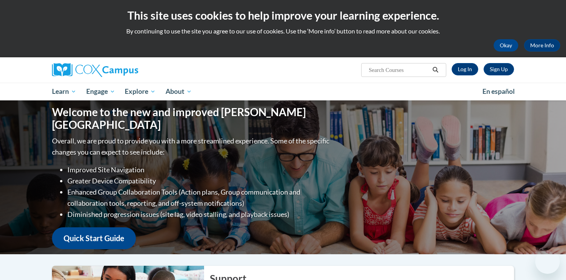 The image size is (566, 280). I want to click on a: Engage, so click(100, 92).